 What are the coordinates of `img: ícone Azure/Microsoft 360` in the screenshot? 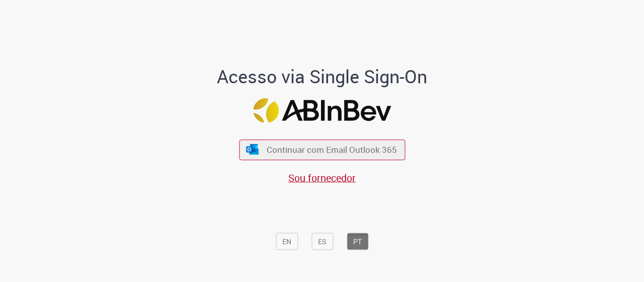 It's located at (253, 149).